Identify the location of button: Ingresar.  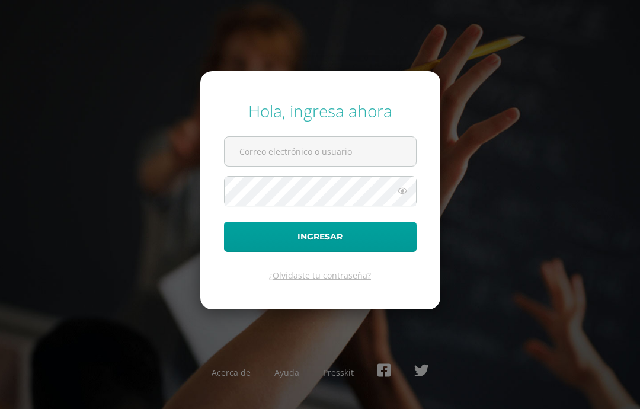
(320, 236).